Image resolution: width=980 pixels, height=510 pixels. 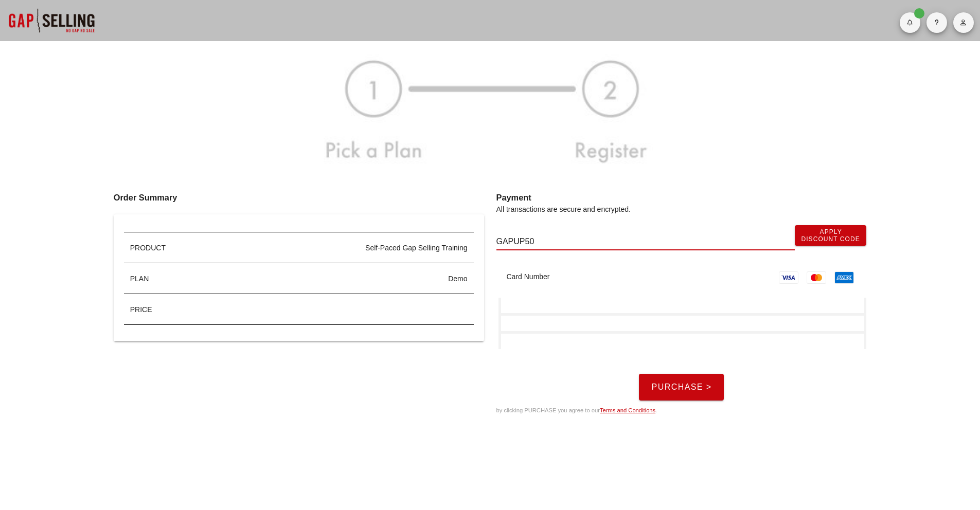 What do you see at coordinates (628, 410) in the screenshot?
I see `a: Terms and Conditions` at bounding box center [628, 410].